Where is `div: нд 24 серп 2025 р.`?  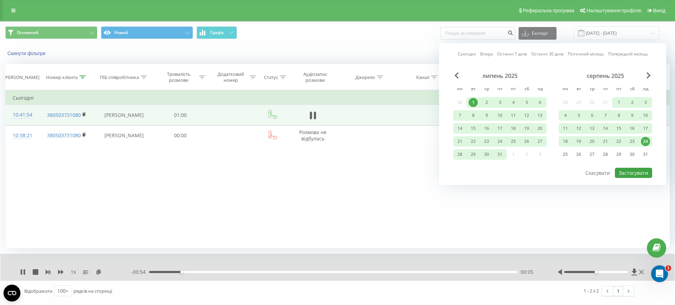 div: нд 24 серп 2025 р. is located at coordinates (645, 142).